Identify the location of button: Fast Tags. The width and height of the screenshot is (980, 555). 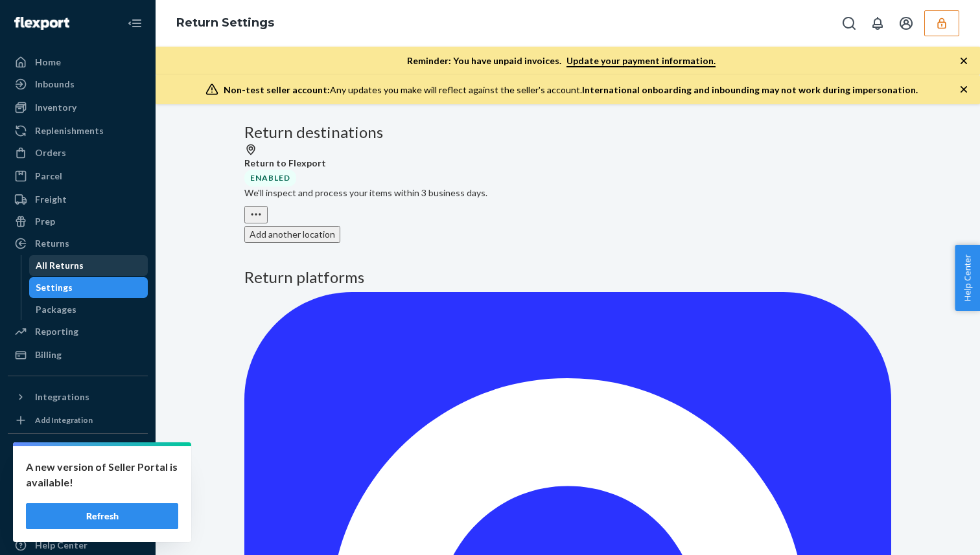
(78, 455).